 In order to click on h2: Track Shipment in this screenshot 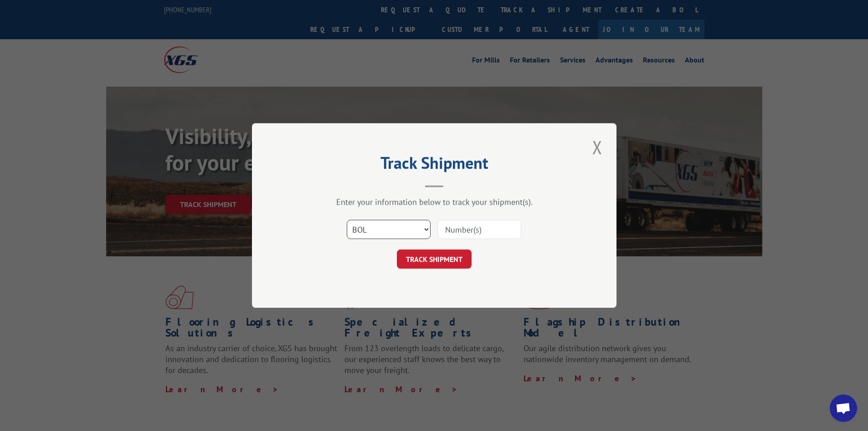, I will do `click(434, 165)`.